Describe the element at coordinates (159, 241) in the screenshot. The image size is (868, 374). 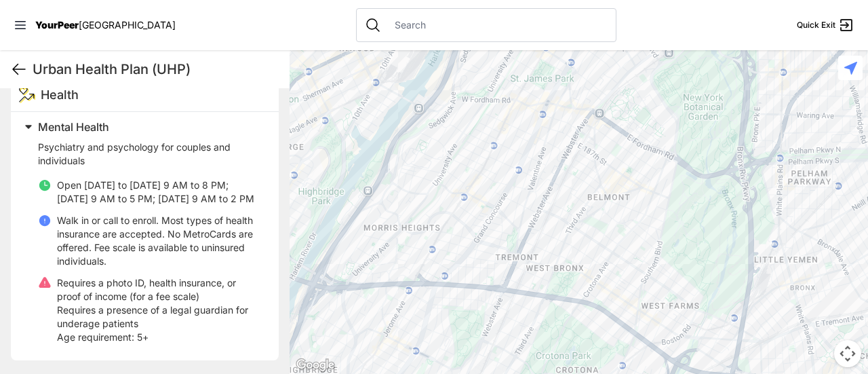
I see `p: Walk in or call to enroll. Most types of health insurance are accepted. No MetroCards are offered...` at that location.